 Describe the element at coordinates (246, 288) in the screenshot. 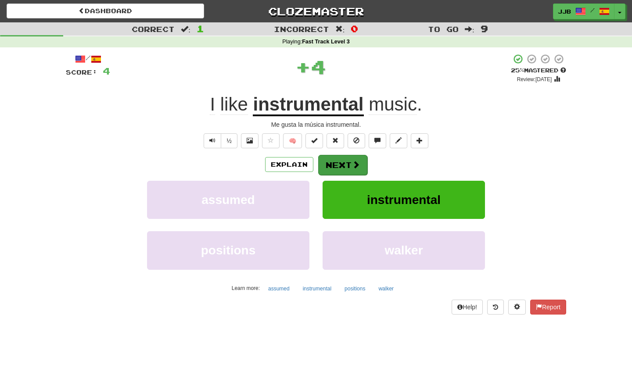

I see `small: Learn more:` at that location.